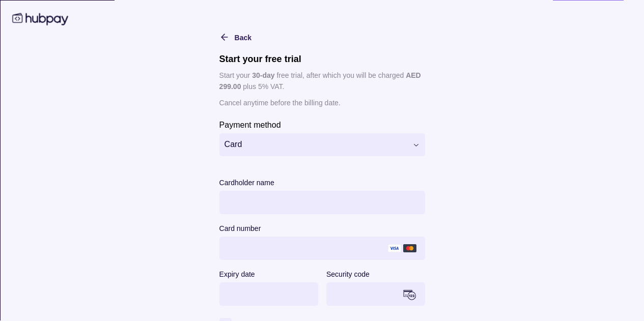 This screenshot has height=321, width=644. Describe the element at coordinates (247, 182) in the screenshot. I see `label: Cardholder name` at that location.